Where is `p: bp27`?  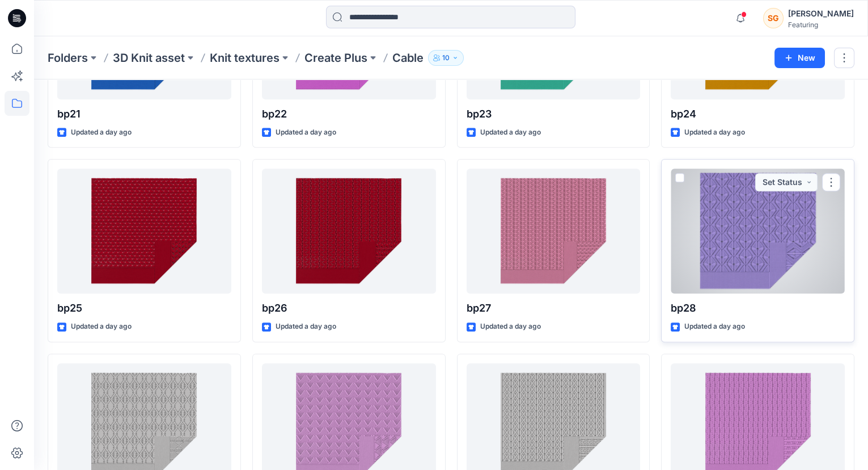
p: bp27 is located at coordinates (554, 308).